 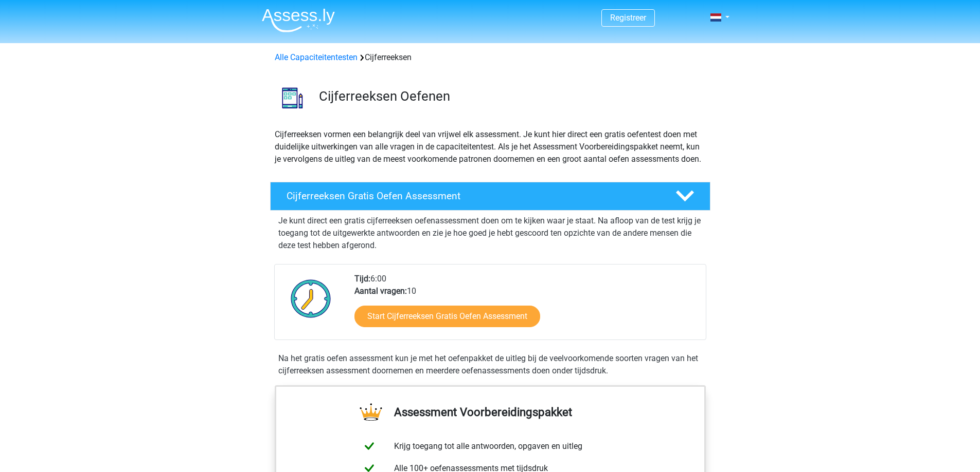 I want to click on img: cijferreeksen, so click(x=292, y=98).